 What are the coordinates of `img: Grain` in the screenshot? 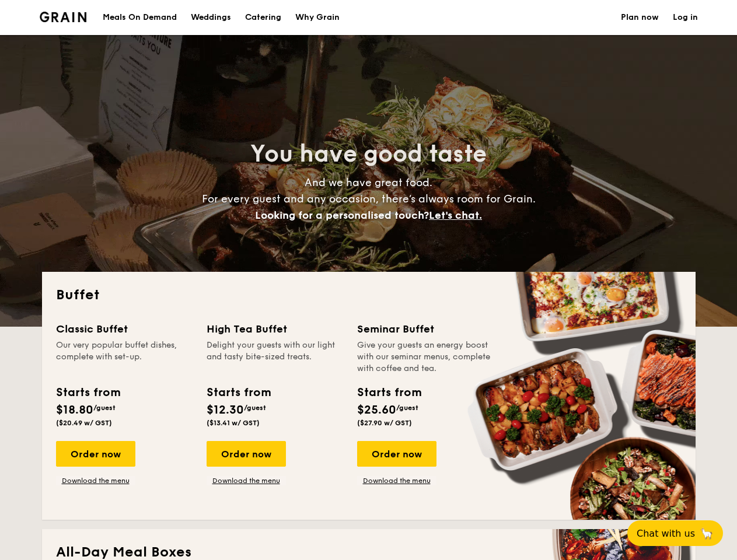 It's located at (63, 17).